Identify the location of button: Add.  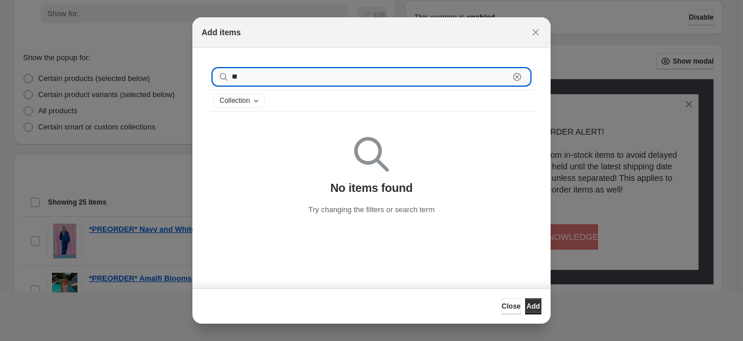
(534, 306).